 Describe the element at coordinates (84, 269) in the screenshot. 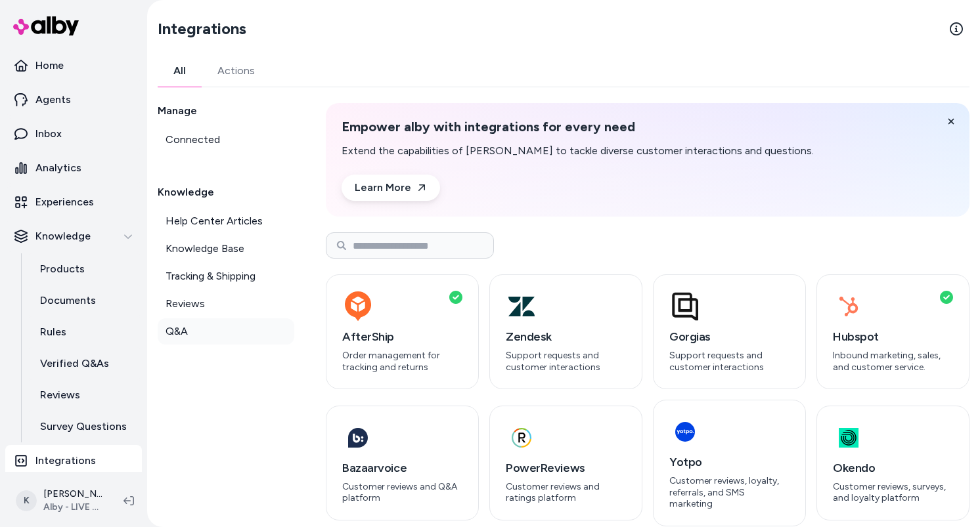

I see `a: Products` at that location.